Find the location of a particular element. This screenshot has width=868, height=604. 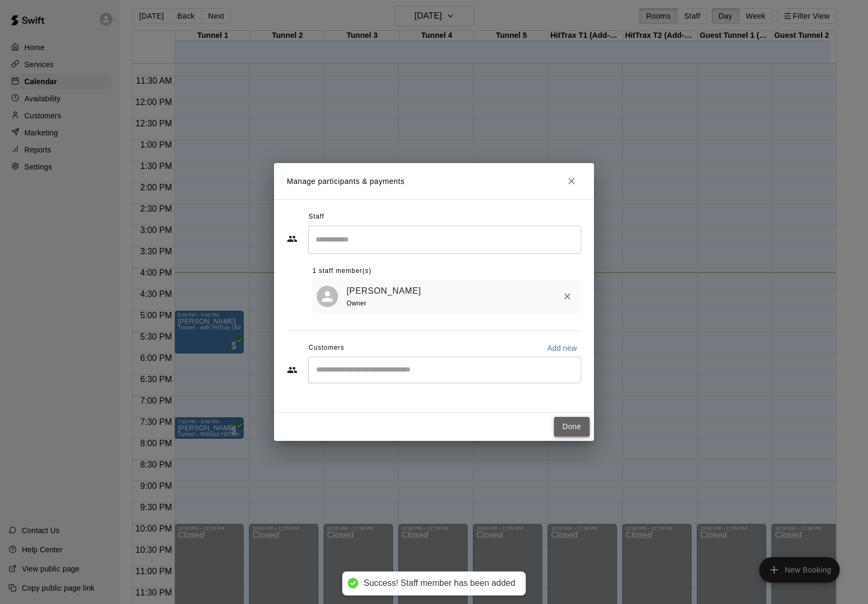

svg: Customers is located at coordinates (292, 370).